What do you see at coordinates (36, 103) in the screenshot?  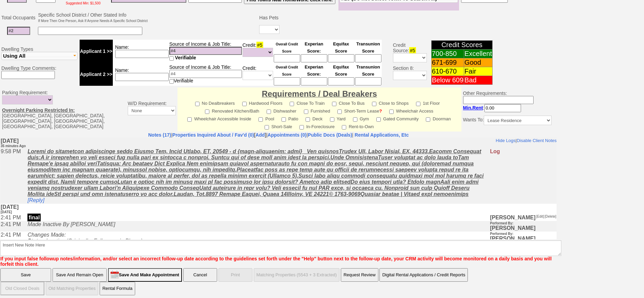 I see `b: Status:` at bounding box center [36, 103].